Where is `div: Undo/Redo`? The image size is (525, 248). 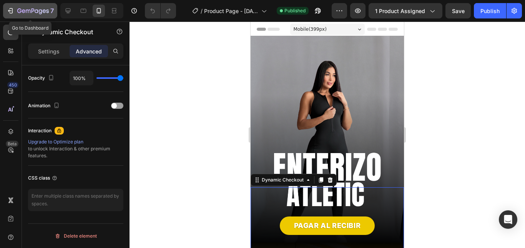 div: Undo/Redo is located at coordinates (160, 11).